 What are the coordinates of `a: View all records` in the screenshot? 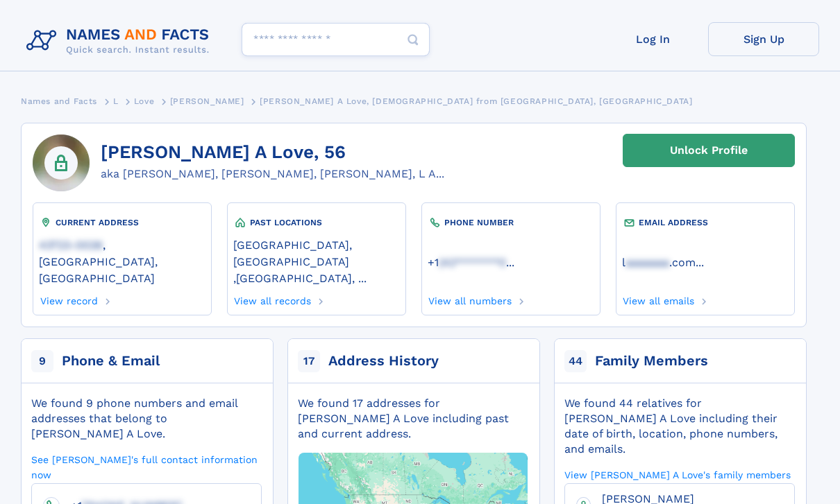 It's located at (272, 299).